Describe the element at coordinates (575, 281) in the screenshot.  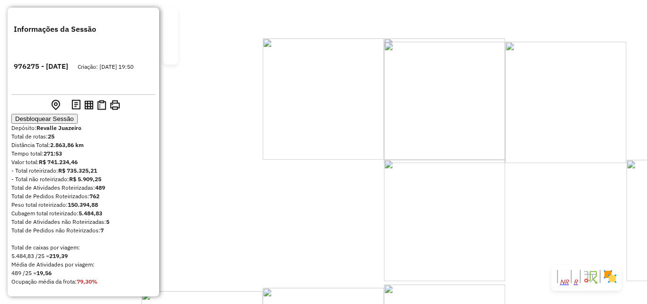
I see `span: Exibir rótulo` at that location.